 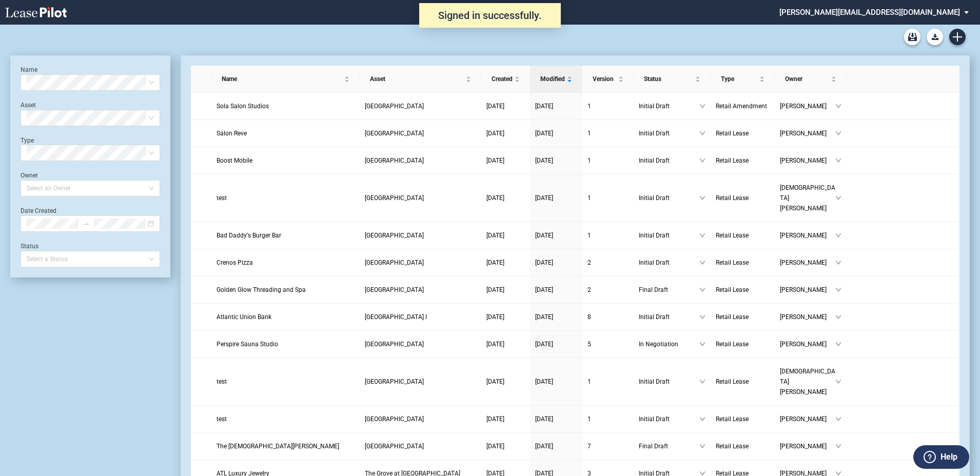 I want to click on span: 7, so click(x=589, y=446).